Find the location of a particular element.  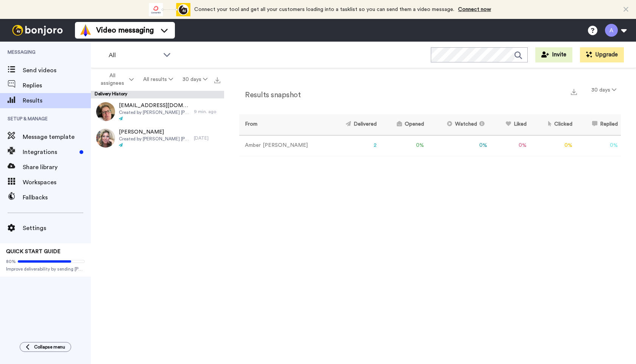

button: Invite is located at coordinates (554, 55).